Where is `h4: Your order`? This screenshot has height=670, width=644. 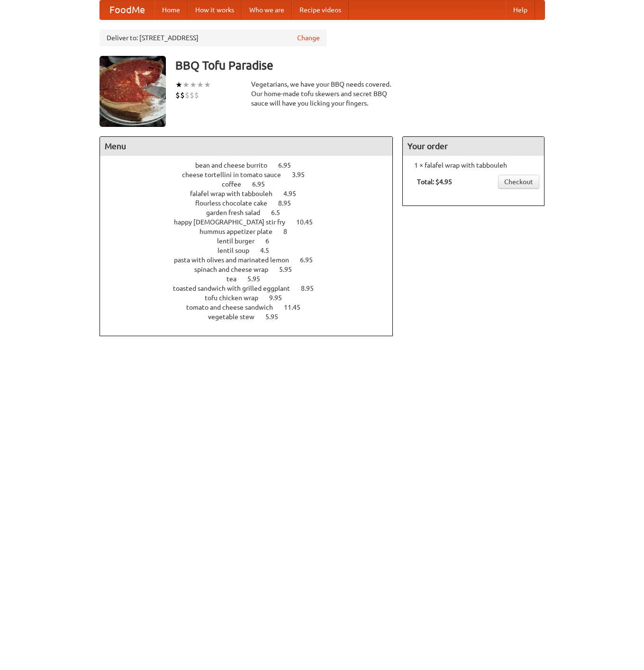 h4: Your order is located at coordinates (473, 147).